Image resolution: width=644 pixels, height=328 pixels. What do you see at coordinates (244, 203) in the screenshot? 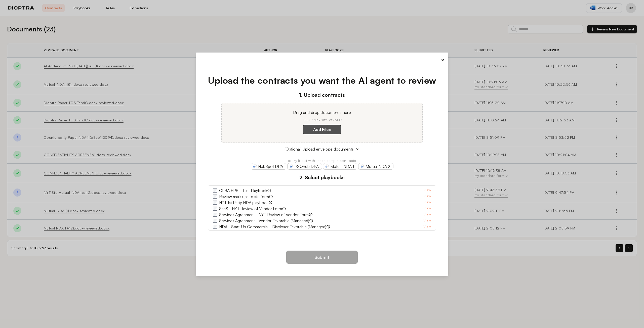
I see `label: NYT 1st Party NDA playbook` at bounding box center [244, 203].